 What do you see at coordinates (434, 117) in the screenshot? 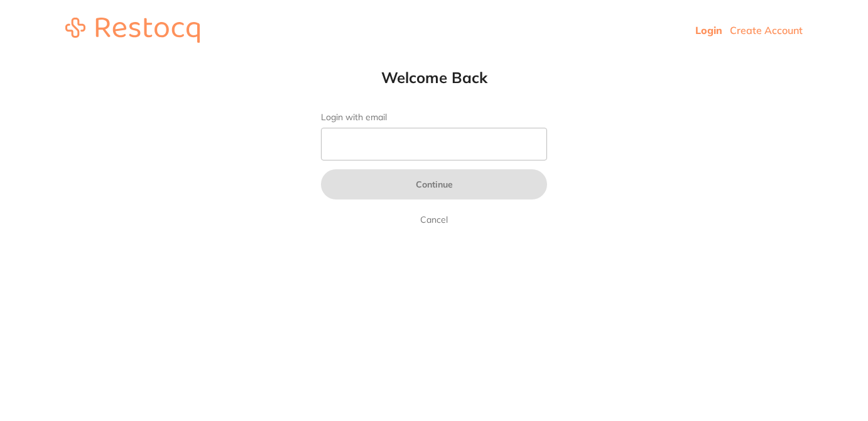
I see `label: Login with email` at bounding box center [434, 117].